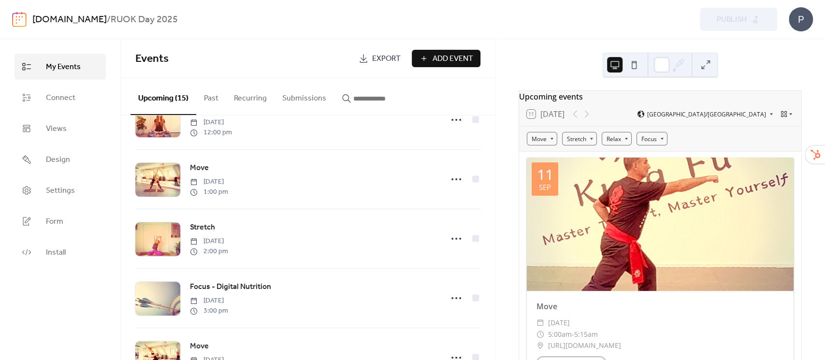 Image resolution: width=825 pixels, height=360 pixels. I want to click on div: 11, so click(545, 174).